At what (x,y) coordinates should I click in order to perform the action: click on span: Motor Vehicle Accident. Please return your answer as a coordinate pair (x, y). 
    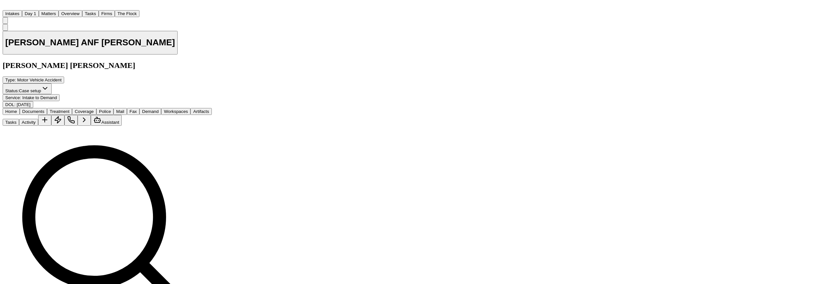
    Looking at the image, I should click on (39, 80).